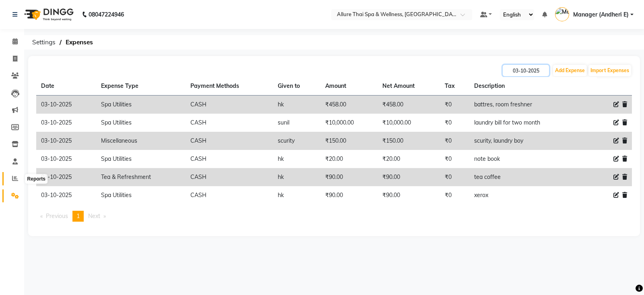 This screenshot has height=295, width=644. Describe the element at coordinates (36, 179) in the screenshot. I see `div: Reports` at that location.